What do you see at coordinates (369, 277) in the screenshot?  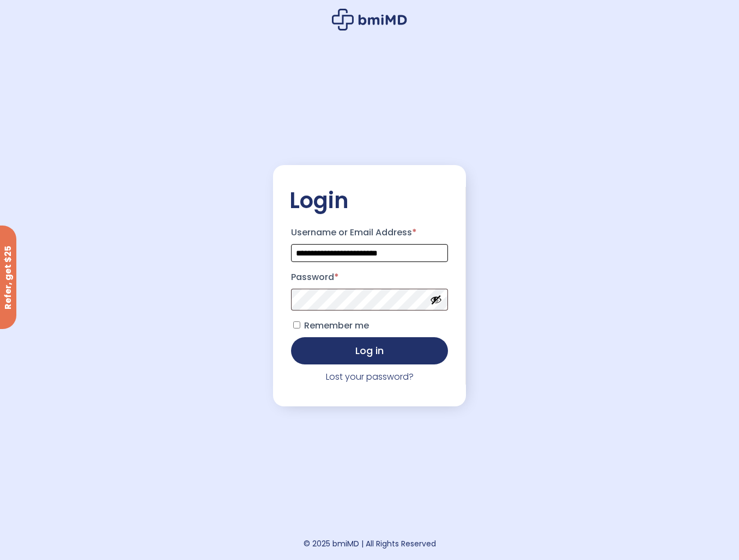 I see `label: Password` at bounding box center [369, 277].